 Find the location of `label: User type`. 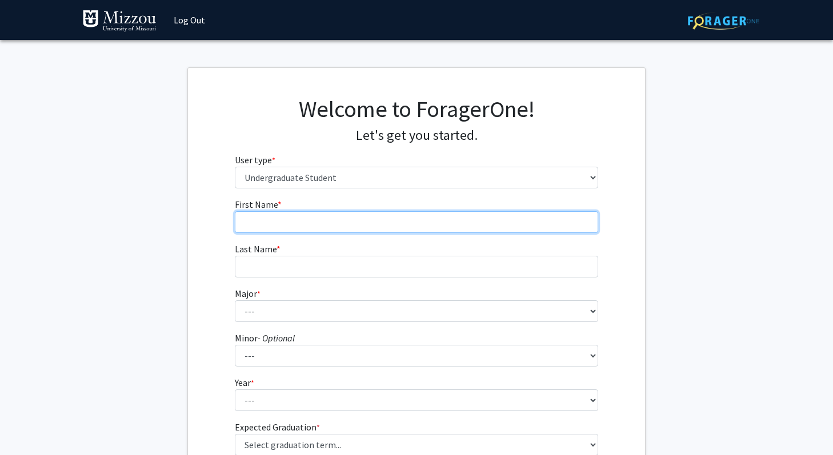

label: User type is located at coordinates (255, 160).